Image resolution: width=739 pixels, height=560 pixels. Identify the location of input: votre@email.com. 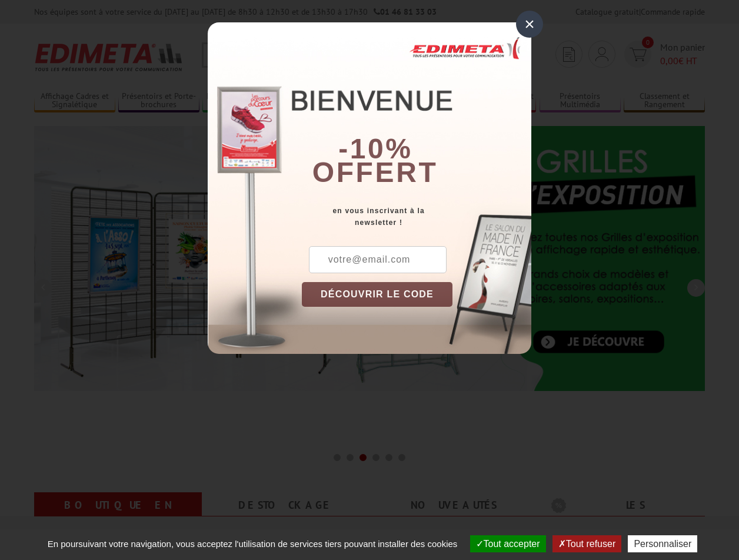
(378, 260).